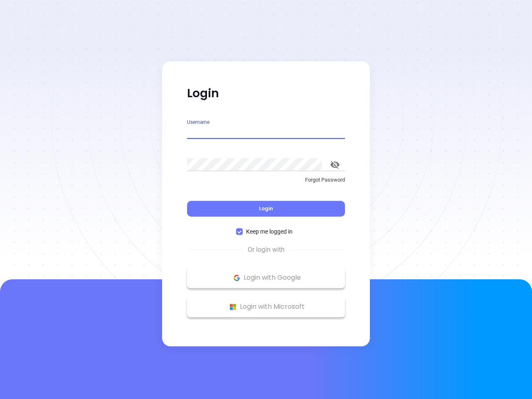 The height and width of the screenshot is (399, 532). Describe the element at coordinates (266, 278) in the screenshot. I see `button: Google Logo Login with Google` at that location.